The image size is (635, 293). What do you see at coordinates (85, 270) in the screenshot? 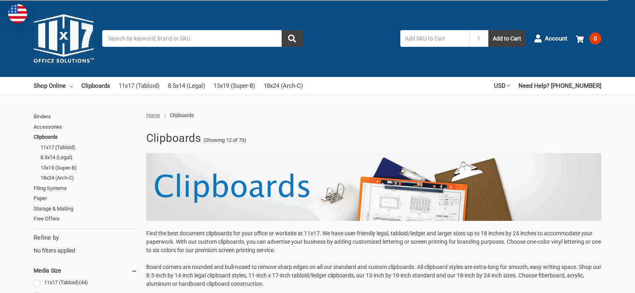
I see `h5: Media Size` at bounding box center [85, 270].